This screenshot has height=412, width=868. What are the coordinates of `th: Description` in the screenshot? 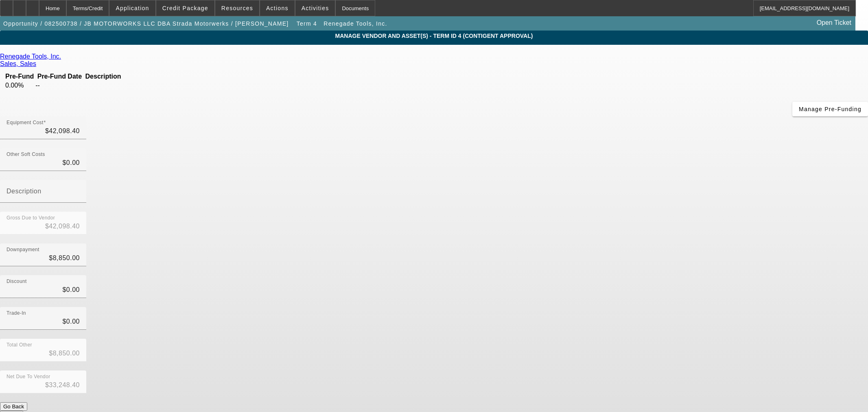 It's located at (144, 77).